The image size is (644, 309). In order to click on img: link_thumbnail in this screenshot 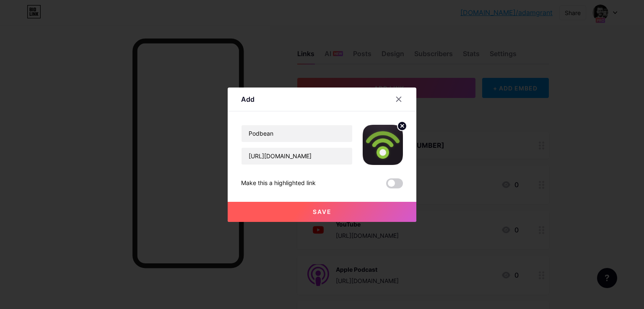, I will do `click(383, 145)`.